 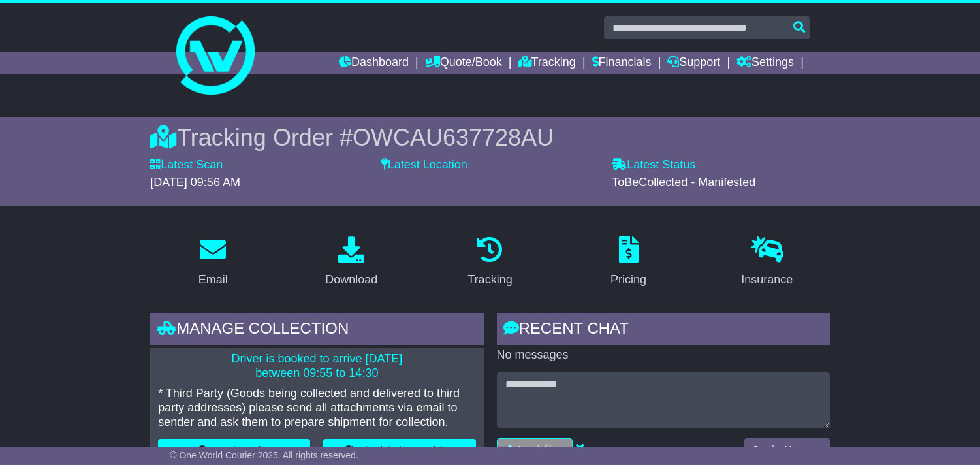 I want to click on label: Latest Scan, so click(x=186, y=165).